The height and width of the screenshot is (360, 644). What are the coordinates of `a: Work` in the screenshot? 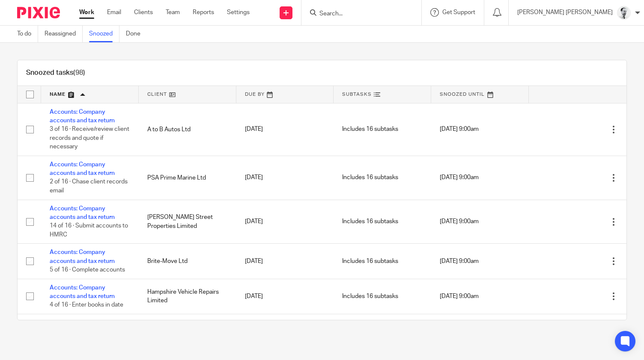 It's located at (86, 13).